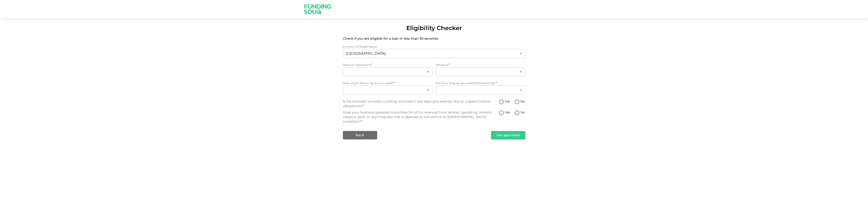 The height and width of the screenshot is (221, 868). Describe the element at coordinates (442, 65) in the screenshot. I see `span: Revenue` at that location.